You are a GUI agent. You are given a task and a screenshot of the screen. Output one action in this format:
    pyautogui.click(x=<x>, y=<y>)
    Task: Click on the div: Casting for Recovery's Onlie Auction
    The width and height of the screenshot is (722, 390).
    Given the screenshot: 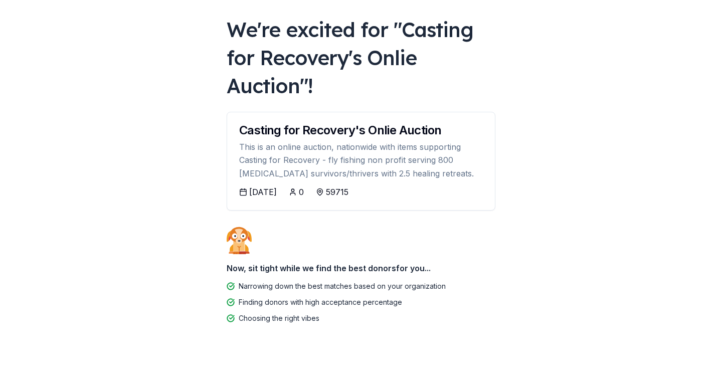 What is the action you would take?
    pyautogui.click(x=361, y=130)
    